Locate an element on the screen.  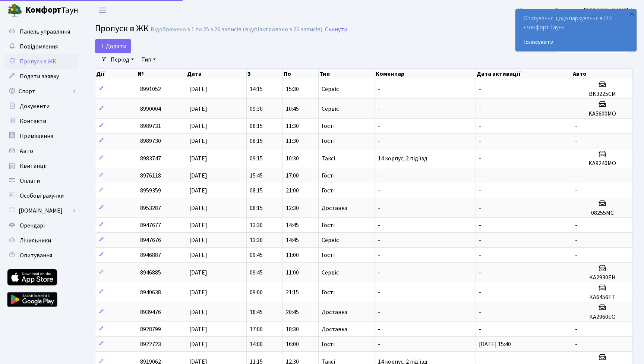
h5: КА6456ЕТ is located at coordinates (602, 297).